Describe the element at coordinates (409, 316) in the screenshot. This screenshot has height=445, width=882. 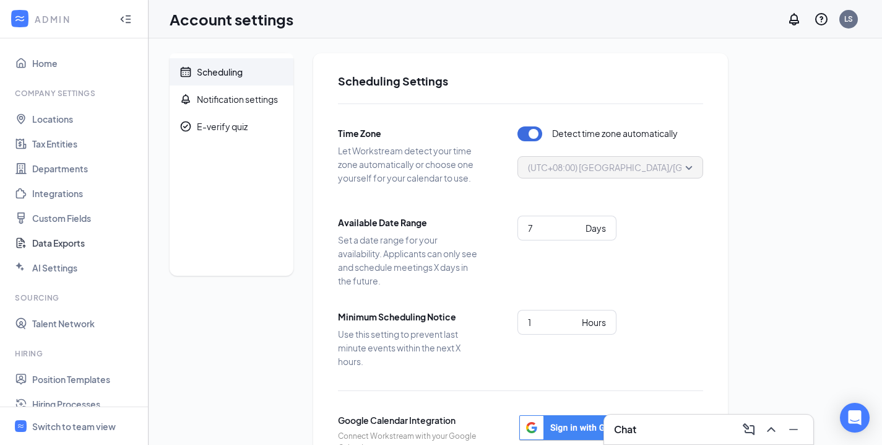
I see `span: Minimum Scheduling Notice` at that location.